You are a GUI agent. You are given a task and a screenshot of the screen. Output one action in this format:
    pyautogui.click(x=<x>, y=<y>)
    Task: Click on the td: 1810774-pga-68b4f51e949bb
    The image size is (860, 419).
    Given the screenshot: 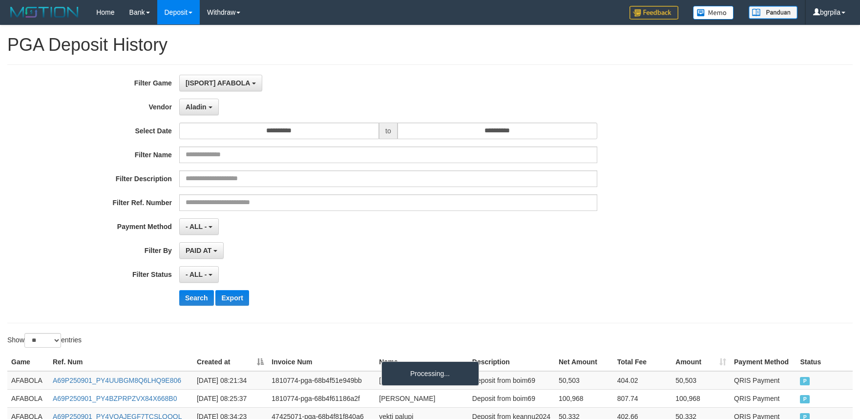 What is the action you would take?
    pyautogui.click(x=321, y=380)
    